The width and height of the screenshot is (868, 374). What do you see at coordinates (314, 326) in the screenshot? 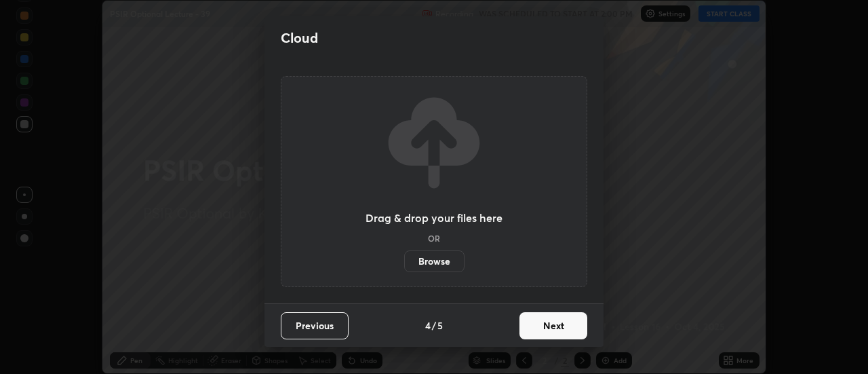
I see `button: Previous` at bounding box center [314, 326].